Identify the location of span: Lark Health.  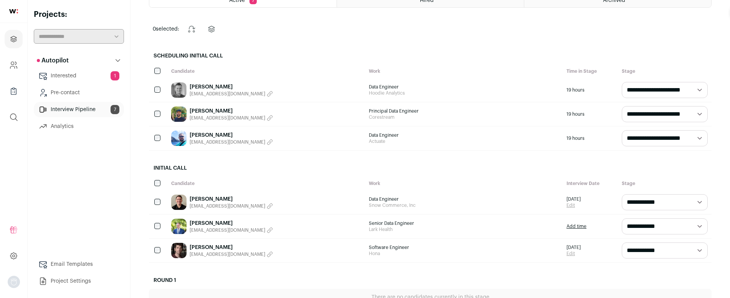
(463, 230).